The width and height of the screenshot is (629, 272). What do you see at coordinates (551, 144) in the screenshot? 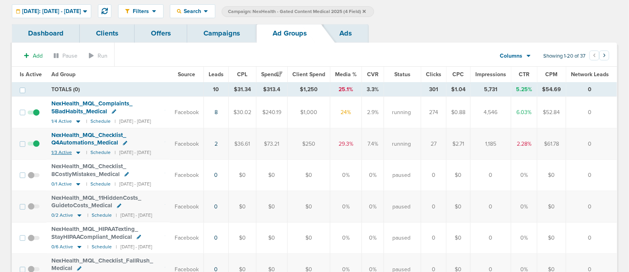
I see `td: $61.78` at bounding box center [551, 144].